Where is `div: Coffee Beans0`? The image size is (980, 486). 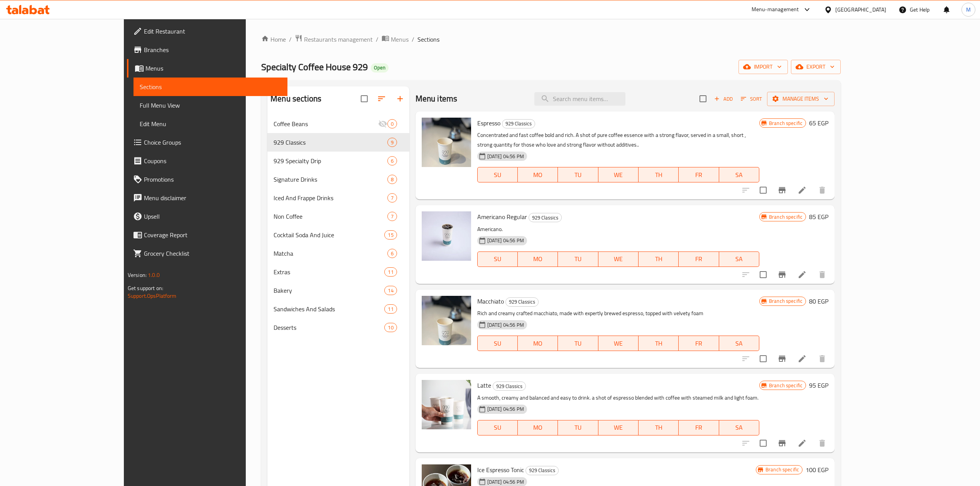
div: Coffee Beans0 is located at coordinates (338, 124).